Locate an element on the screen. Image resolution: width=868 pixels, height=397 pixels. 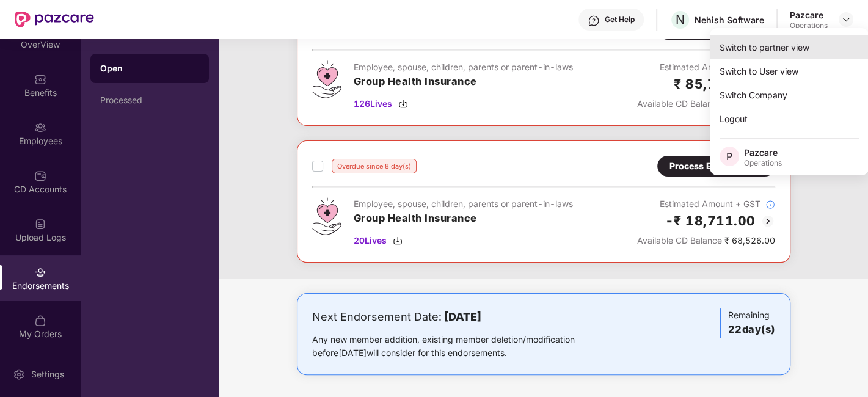
h3: 22 day(s) is located at coordinates (751, 330).